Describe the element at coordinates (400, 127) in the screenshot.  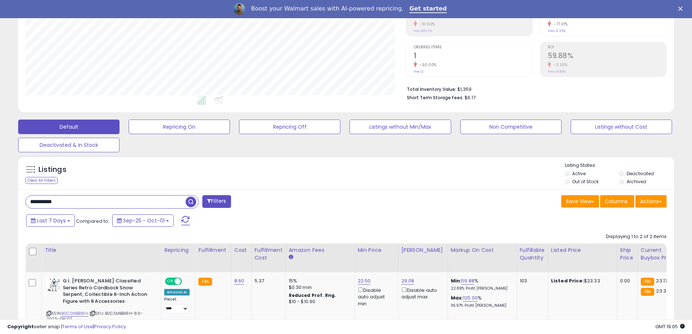
I see `button: Listings without Min/Max` at that location.